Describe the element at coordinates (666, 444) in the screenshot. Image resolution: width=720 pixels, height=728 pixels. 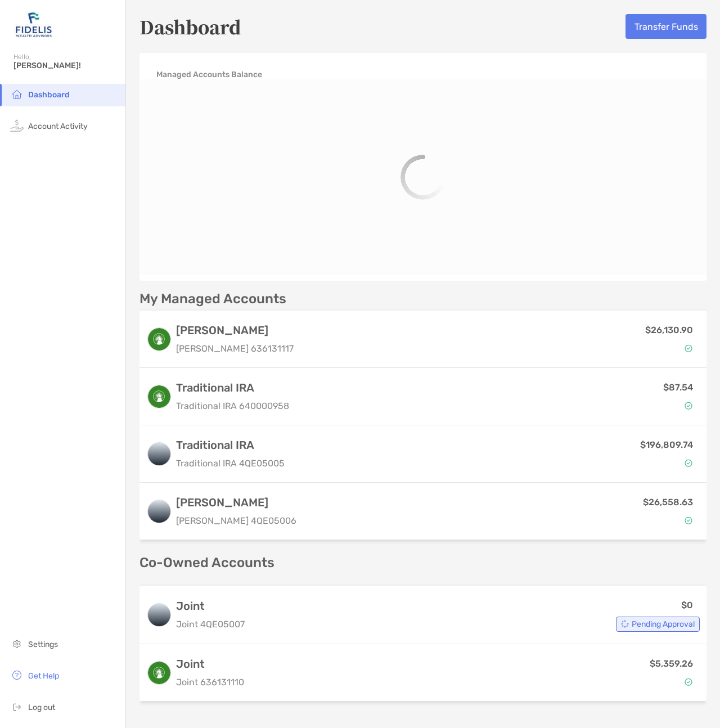
I see `p: $196,809.74` at that location.